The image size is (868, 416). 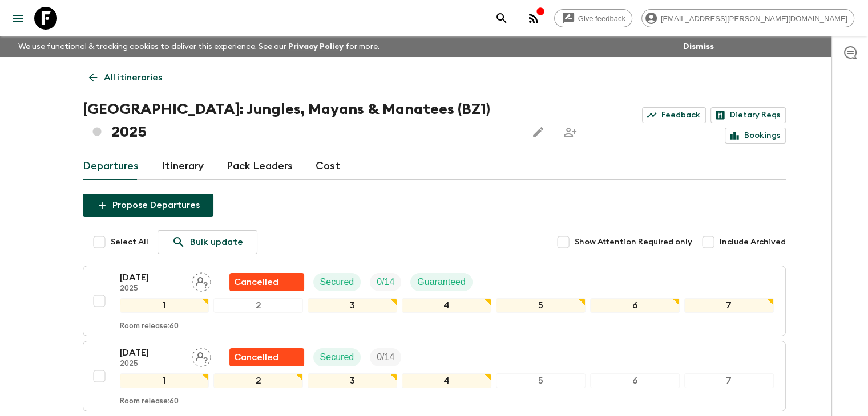 I want to click on a: Privacy Policy, so click(x=316, y=47).